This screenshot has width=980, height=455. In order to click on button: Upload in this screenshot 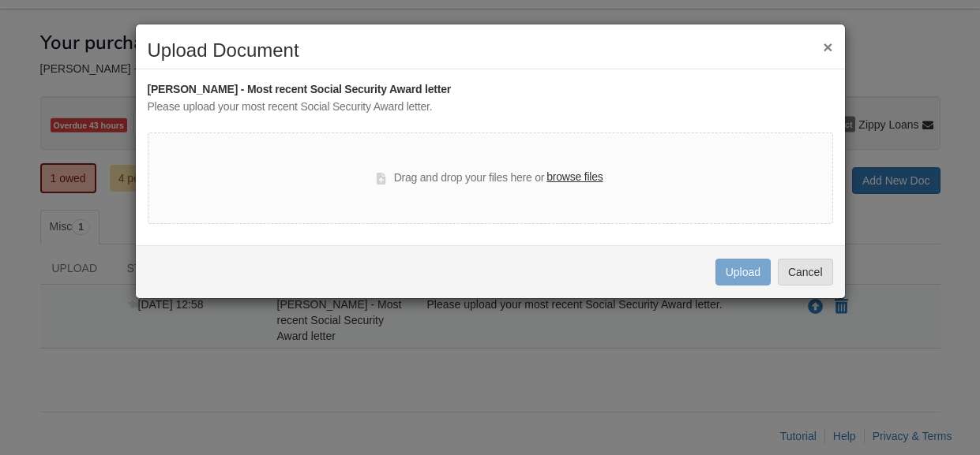, I will do `click(743, 272)`.